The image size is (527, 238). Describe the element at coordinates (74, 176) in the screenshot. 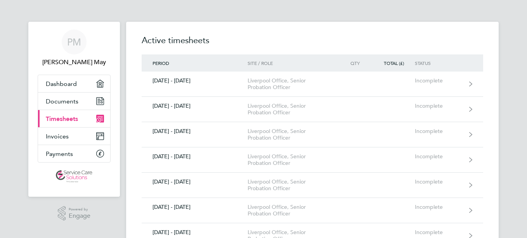

I see `img: servicecare-logo-retina.png` at that location.